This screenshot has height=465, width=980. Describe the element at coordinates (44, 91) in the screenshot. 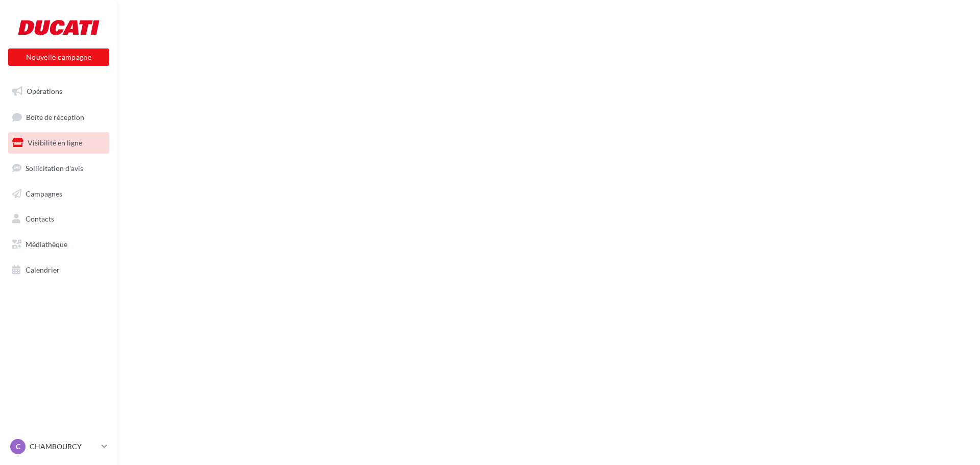

I see `span: Opérations` at that location.